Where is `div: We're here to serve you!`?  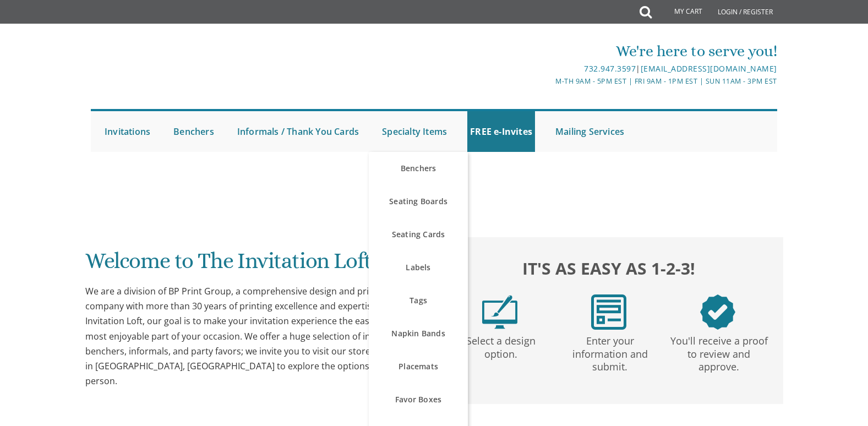
div: We're here to serve you! is located at coordinates (549, 51).